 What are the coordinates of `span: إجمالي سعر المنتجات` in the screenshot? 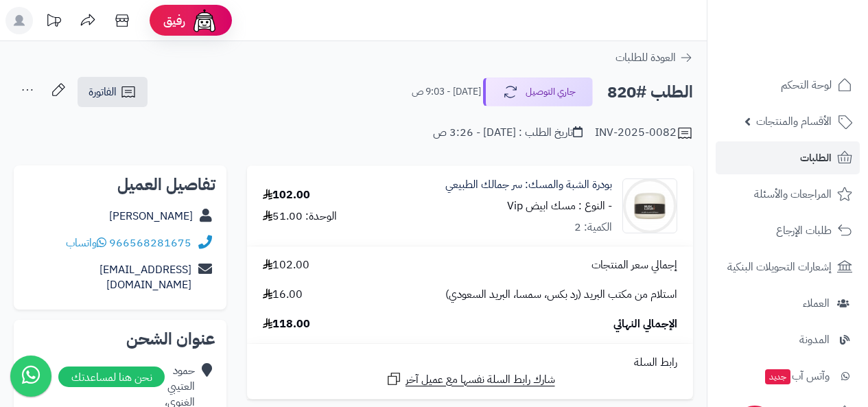 It's located at (634, 265).